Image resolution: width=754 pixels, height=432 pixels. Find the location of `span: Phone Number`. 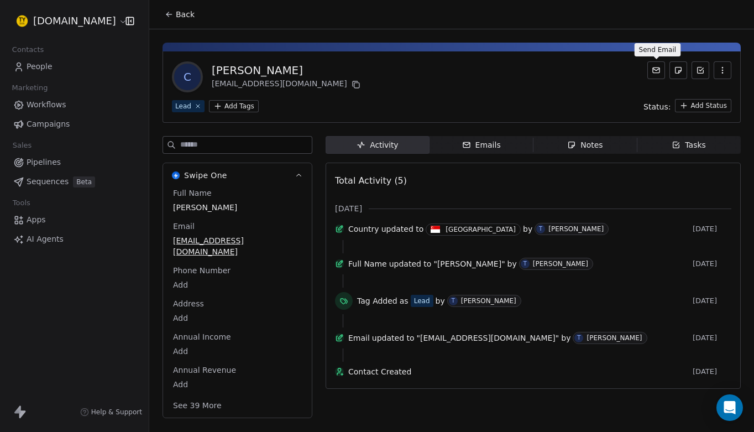

span: Phone Number is located at coordinates (202, 270).